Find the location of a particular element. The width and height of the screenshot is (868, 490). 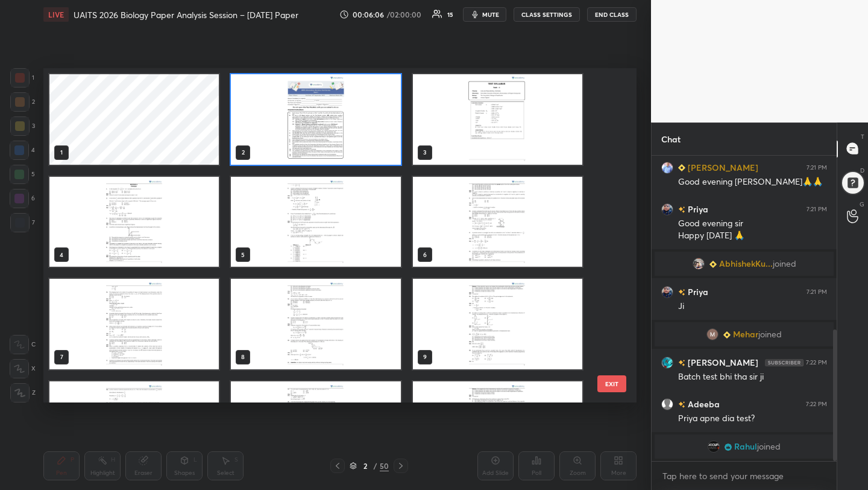

div: 5 is located at coordinates (22, 174).